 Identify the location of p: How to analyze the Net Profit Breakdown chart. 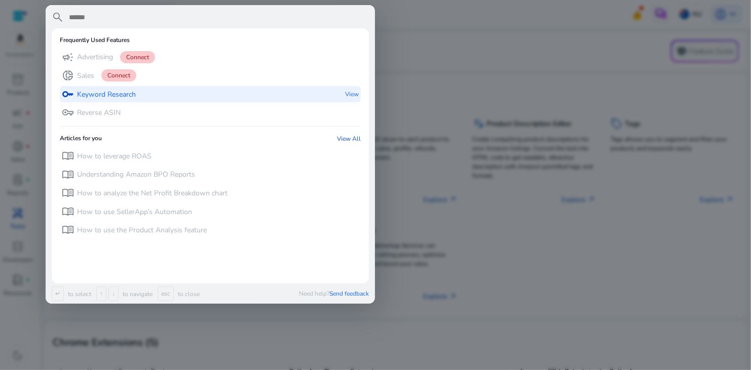
(152, 194).